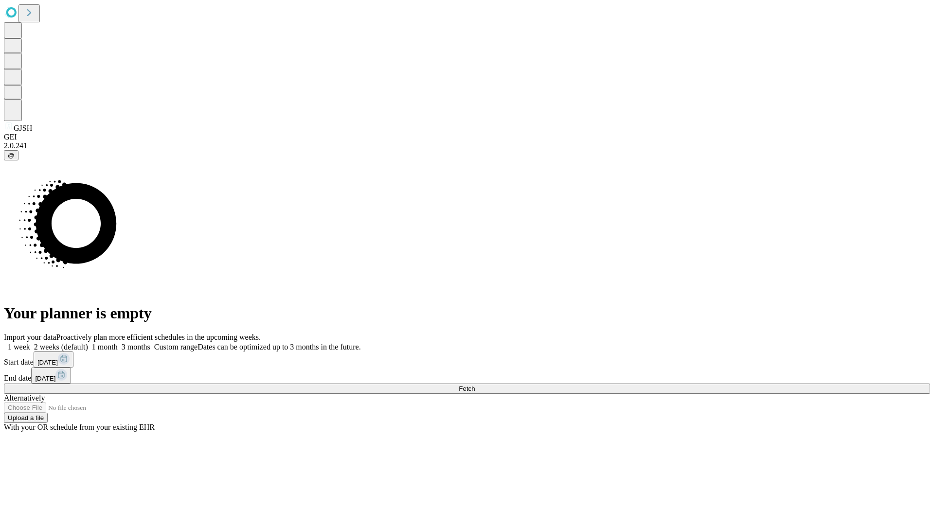 This screenshot has width=934, height=525. What do you see at coordinates (136, 347) in the screenshot?
I see `span: 3 months` at bounding box center [136, 347].